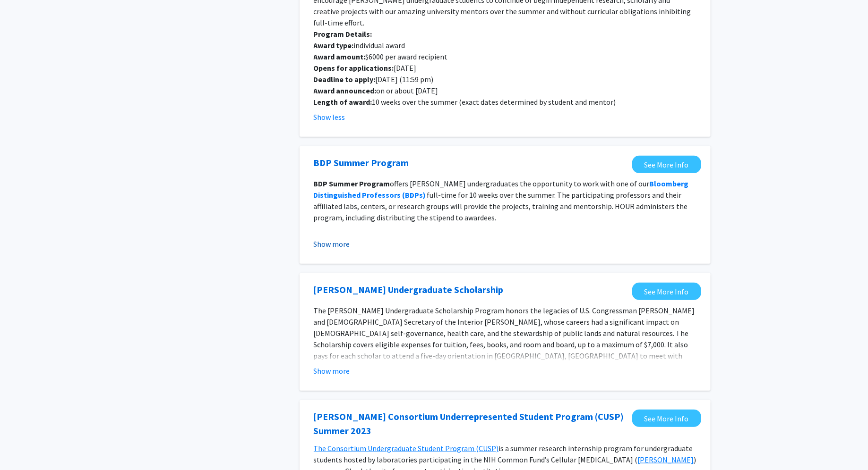  I want to click on strong: Length of award:, so click(342, 102).